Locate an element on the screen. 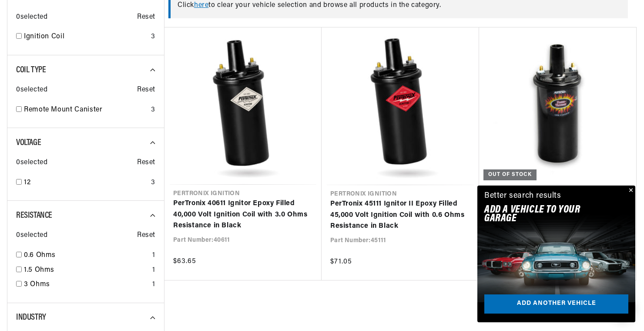 Image resolution: width=644 pixels, height=331 pixels. a: 1.5 Ohms is located at coordinates (86, 271).